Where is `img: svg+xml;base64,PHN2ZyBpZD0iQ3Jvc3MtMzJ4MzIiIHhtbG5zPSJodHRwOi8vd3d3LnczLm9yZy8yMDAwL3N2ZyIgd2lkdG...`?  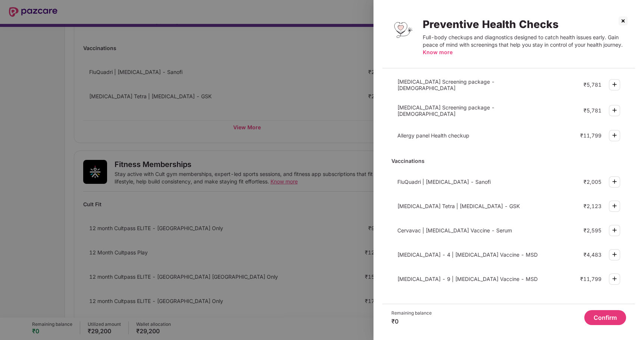
img: svg+xml;base64,PHN2ZyBpZD0iQ3Jvc3MtMzJ4MzIiIHhtbG5zPSJodHRwOi8vd3d3LnczLm9yZy8yMDAwL3N2ZyIgd2lkdG... is located at coordinates (623, 21).